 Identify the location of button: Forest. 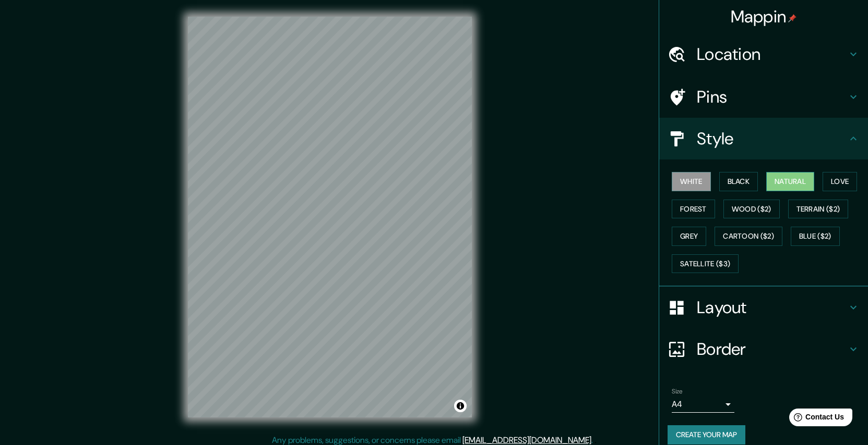
(693, 209).